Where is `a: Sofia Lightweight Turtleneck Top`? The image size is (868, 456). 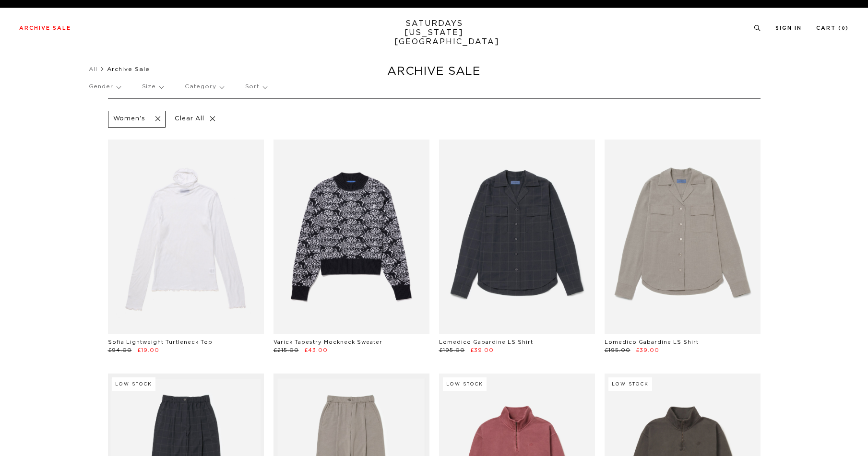
a: Sofia Lightweight Turtleneck Top is located at coordinates (161, 342).